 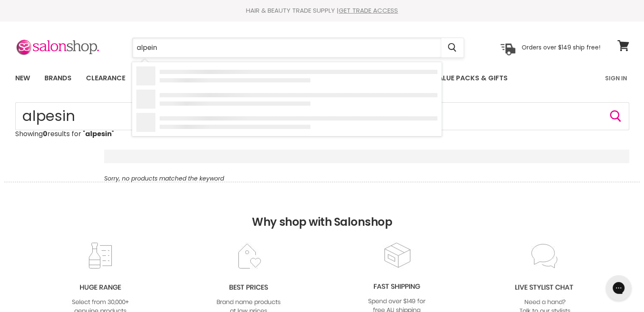 I want to click on ul: Main menu, so click(x=283, y=79).